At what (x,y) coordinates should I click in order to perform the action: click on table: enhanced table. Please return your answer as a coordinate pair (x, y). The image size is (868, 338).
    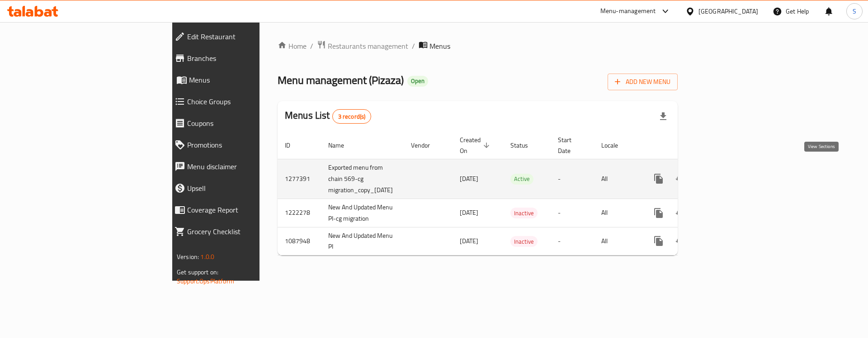
    Looking at the image, I should click on (509, 194).